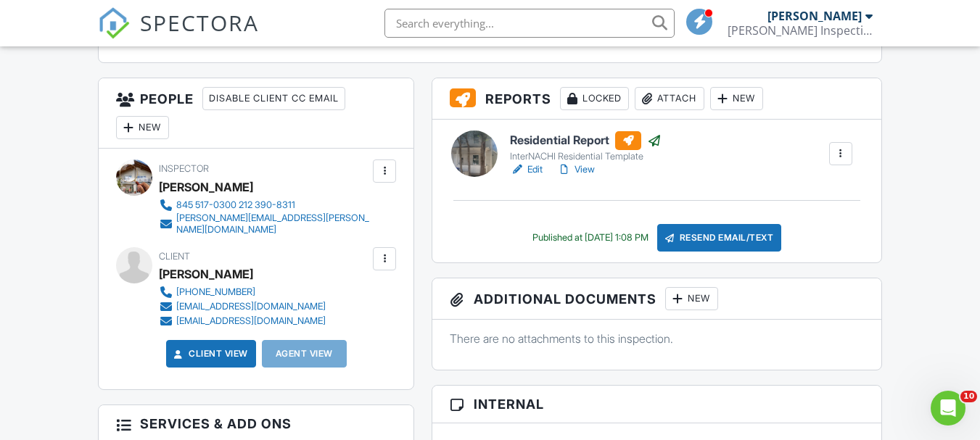 The image size is (980, 440). What do you see at coordinates (264, 205) in the screenshot?
I see `a: 845 517-0300 212 390-8311` at bounding box center [264, 205].